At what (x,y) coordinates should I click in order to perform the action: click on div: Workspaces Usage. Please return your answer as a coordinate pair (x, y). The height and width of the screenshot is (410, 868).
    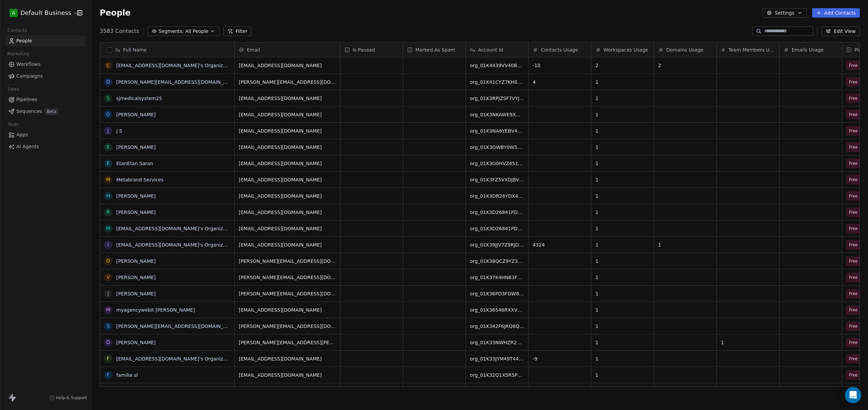
    Looking at the image, I should click on (623, 49).